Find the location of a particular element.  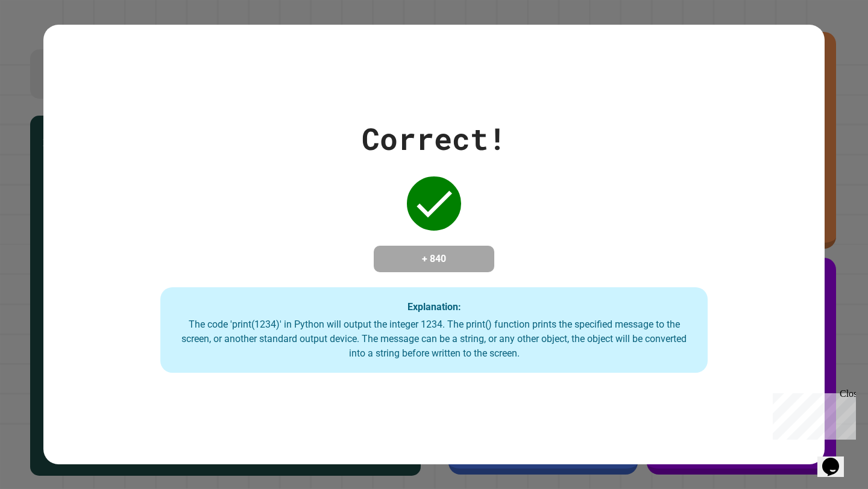

strong: Explanation: is located at coordinates (434, 306).